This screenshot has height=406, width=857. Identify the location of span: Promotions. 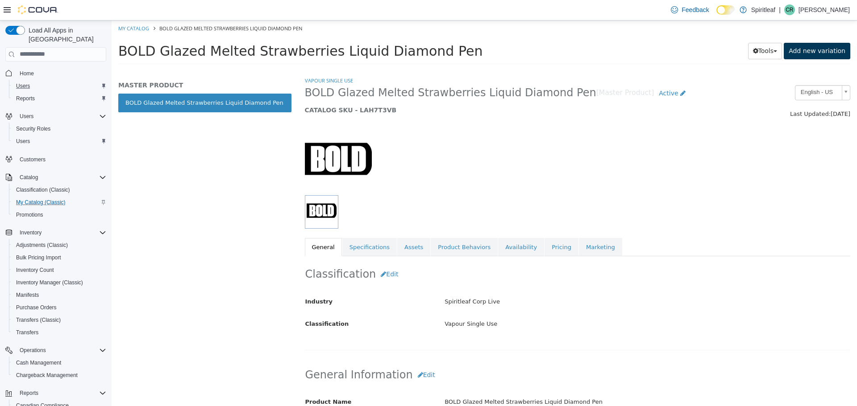
(59, 215).